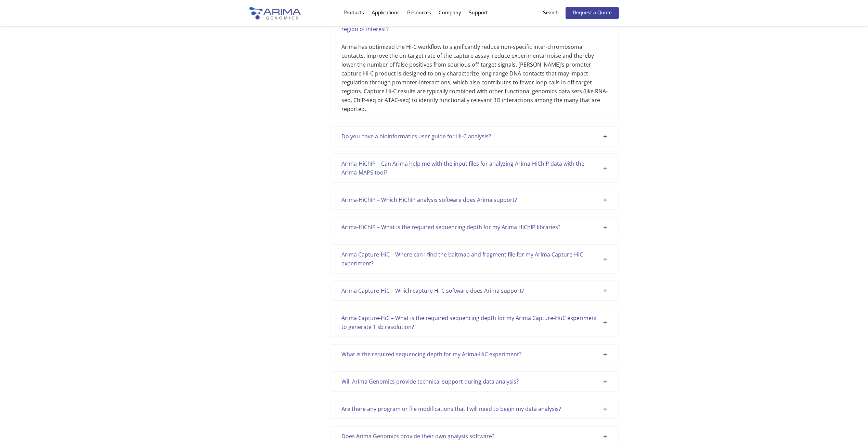 This screenshot has width=868, height=443. Describe the element at coordinates (474, 259) in the screenshot. I see `div: Arima Capture-HiC – Where can I find the baitmap and fragment file for my Arima Capture-HiC exper...` at that location.